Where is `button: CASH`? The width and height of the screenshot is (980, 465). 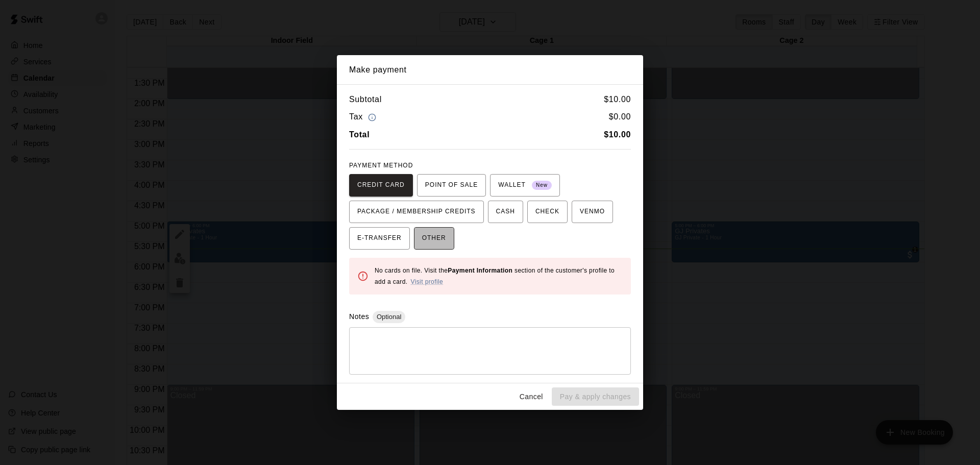 button: CASH is located at coordinates (506, 212).